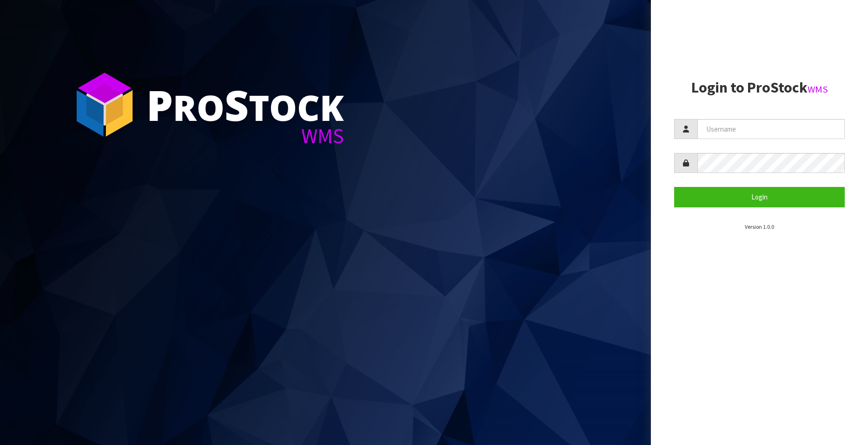 This screenshot has width=868, height=445. I want to click on img: ProStock Cube, so click(104, 104).